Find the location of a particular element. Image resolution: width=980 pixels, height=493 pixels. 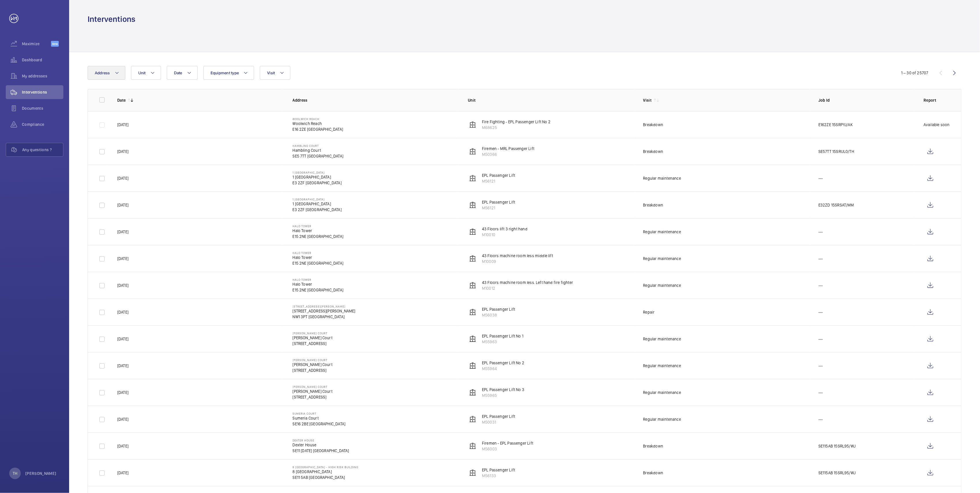

p: Unit is located at coordinates (551, 100).